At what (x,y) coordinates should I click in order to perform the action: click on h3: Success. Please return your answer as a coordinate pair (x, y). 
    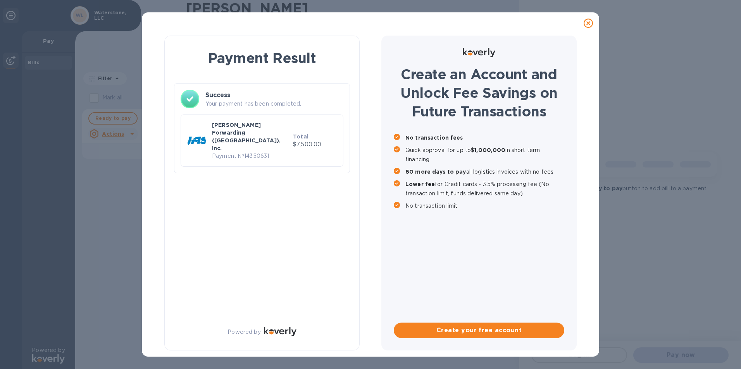
    Looking at the image, I should click on (274, 95).